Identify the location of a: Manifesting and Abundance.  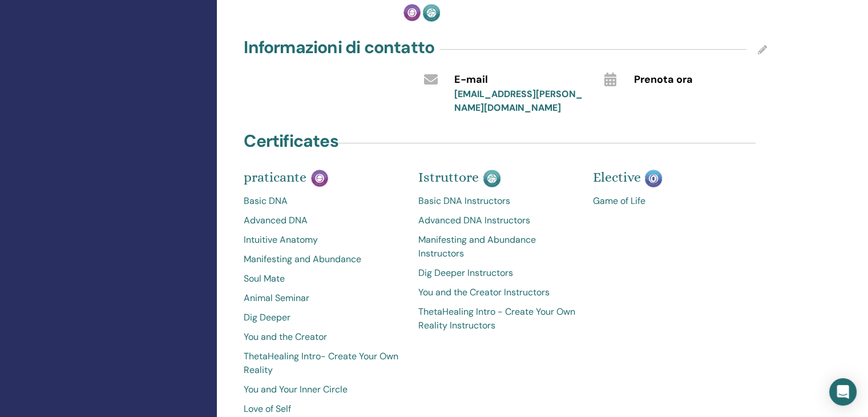
(322, 259).